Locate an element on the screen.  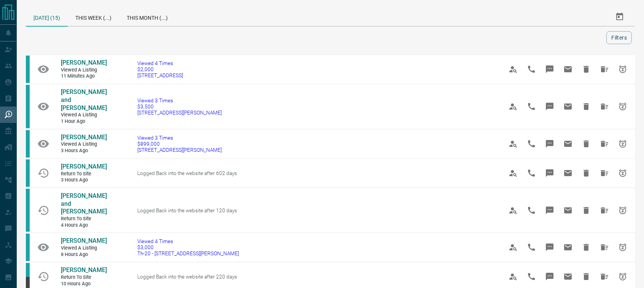
span: Logged Back into the website after 220 days is located at coordinates (187, 277).